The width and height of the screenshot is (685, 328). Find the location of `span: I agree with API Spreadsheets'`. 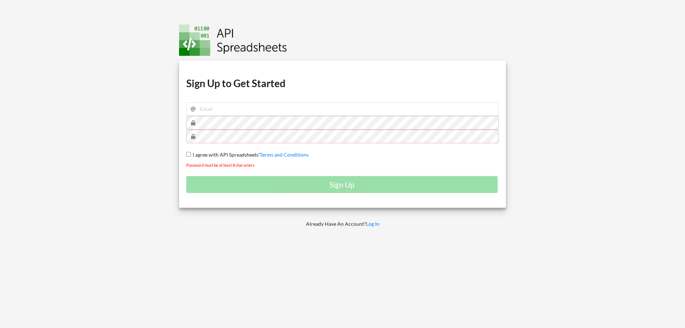

span: I agree with API Spreadsheets' is located at coordinates (225, 154).